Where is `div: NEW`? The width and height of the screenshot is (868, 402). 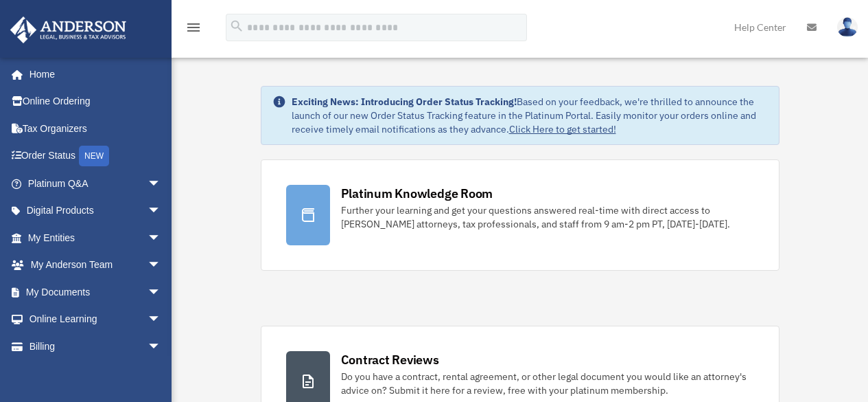
div: NEW is located at coordinates (94, 156).